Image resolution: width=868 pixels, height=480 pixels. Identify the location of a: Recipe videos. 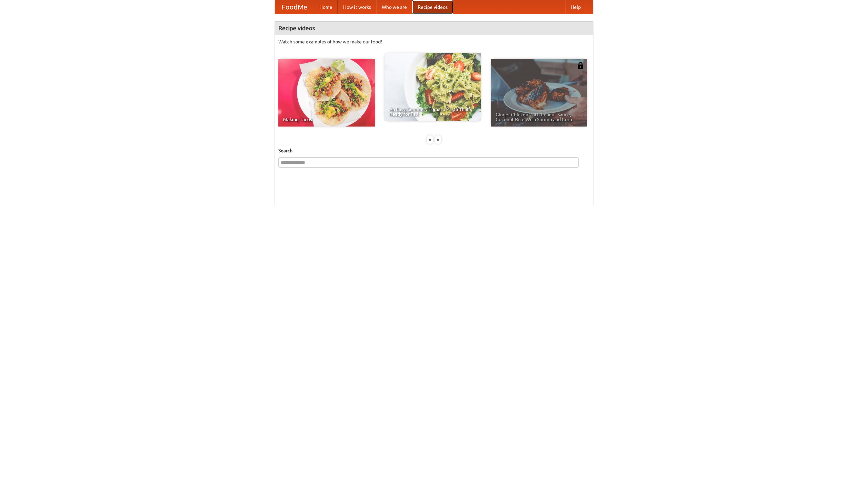
(433, 7).